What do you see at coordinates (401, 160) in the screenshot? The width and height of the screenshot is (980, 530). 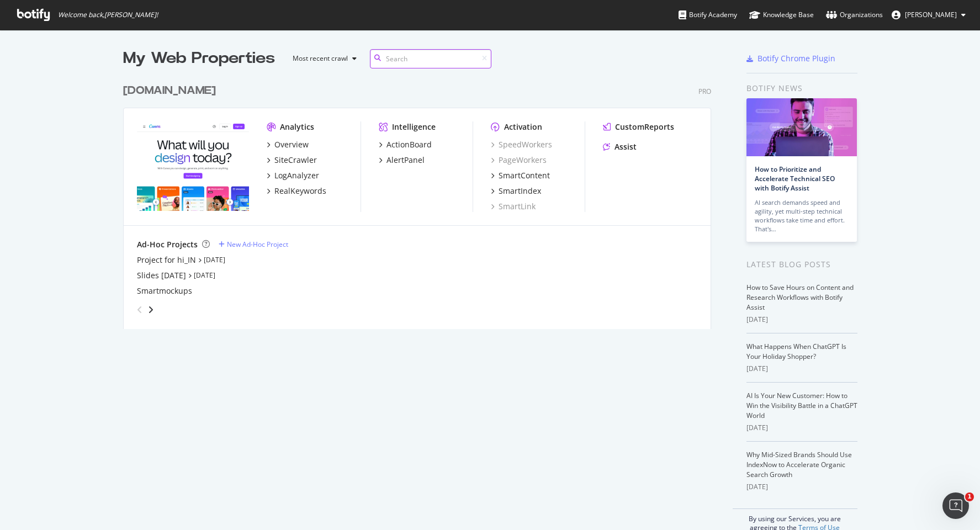 I see `a: AlertPanel` at bounding box center [401, 160].